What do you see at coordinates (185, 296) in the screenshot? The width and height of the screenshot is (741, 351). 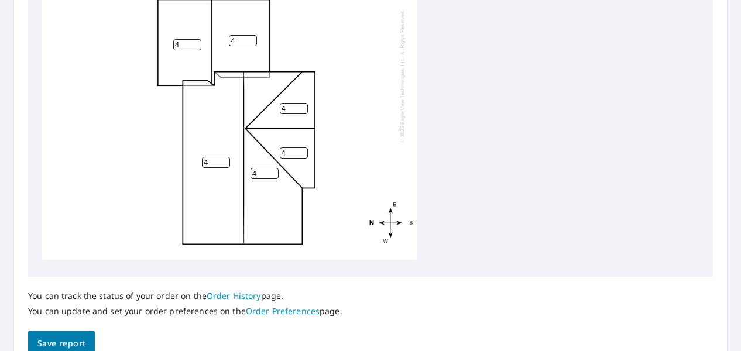 I see `p: You can track the status of your order on the page.` at bounding box center [185, 296].